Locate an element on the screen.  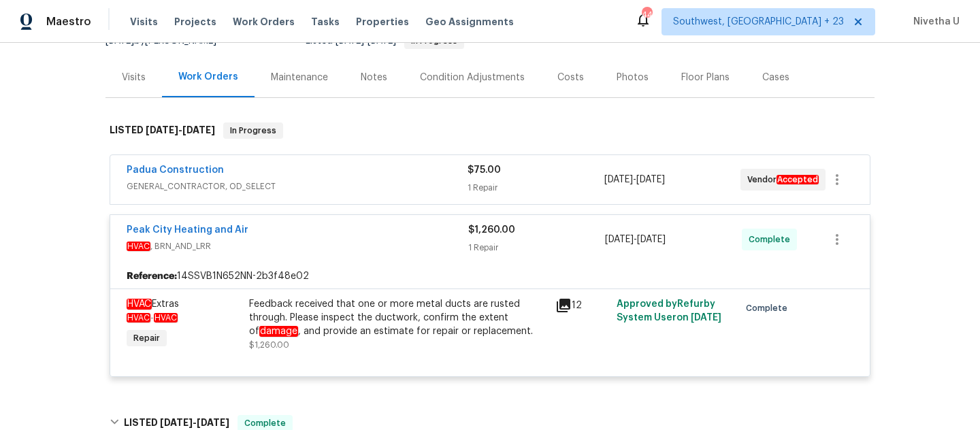
span: Visits is located at coordinates (143, 21).